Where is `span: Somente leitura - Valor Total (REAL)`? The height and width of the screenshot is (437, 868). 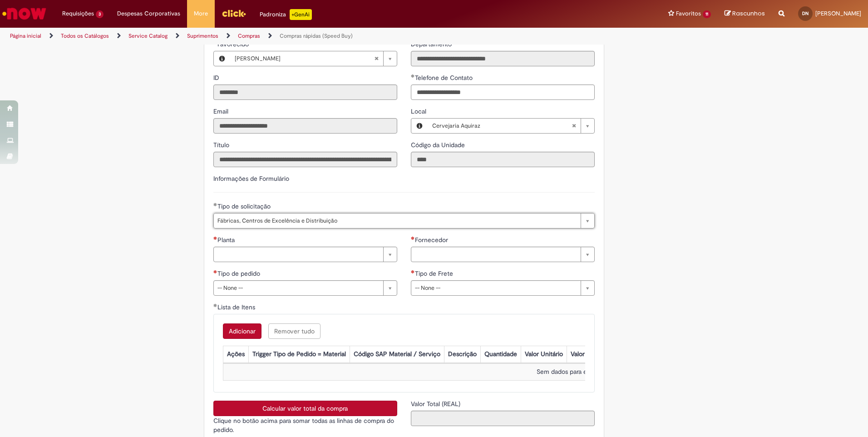
span: Somente leitura - Valor Total (REAL) is located at coordinates (436, 404).